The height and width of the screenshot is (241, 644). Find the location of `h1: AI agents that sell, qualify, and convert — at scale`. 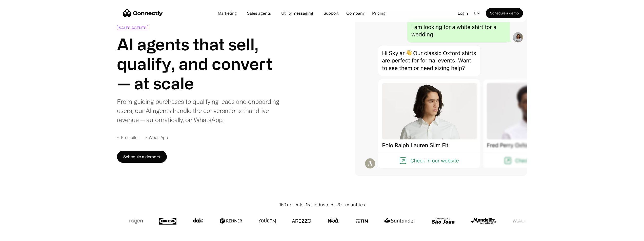

h1: AI agents that sell, qualify, and convert — at scale is located at coordinates (200, 63).